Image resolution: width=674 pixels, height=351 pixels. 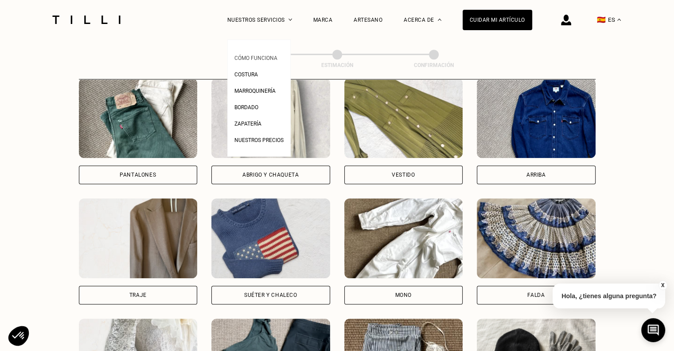 I want to click on span: Cómo funciona, so click(x=256, y=58).